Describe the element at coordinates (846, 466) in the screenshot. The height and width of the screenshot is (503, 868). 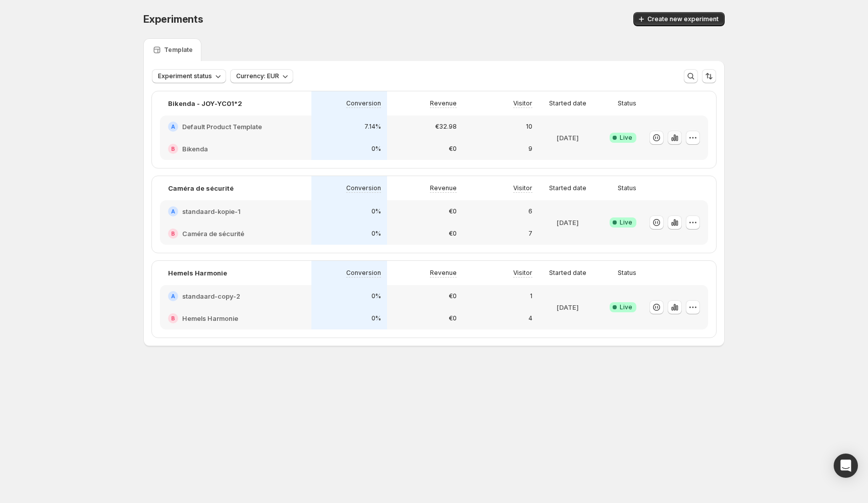
I see `div: Open Intercom Messenger` at that location.